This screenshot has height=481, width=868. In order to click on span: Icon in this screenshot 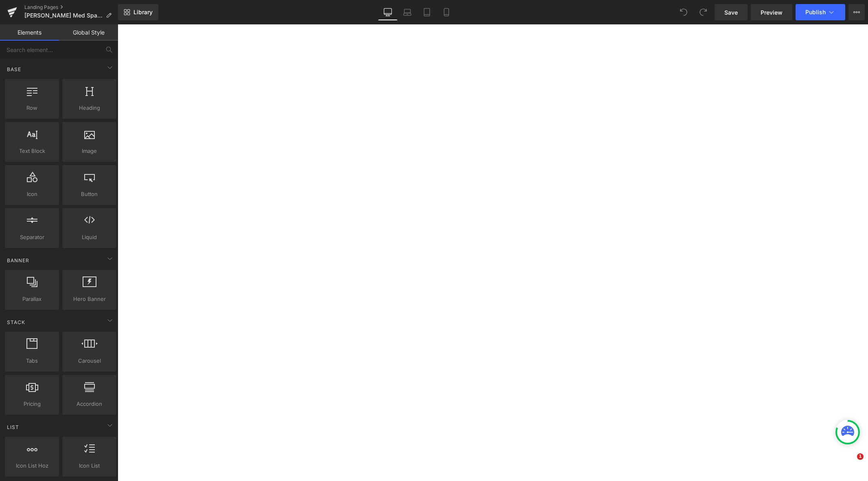, I will do `click(32, 194)`.